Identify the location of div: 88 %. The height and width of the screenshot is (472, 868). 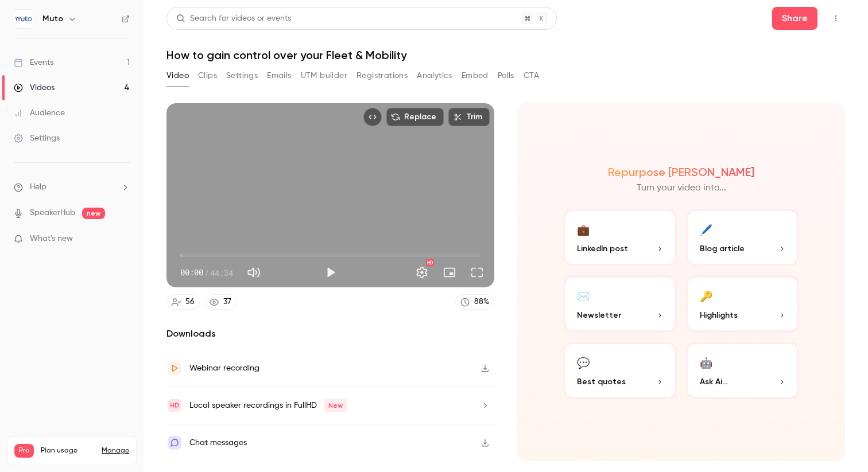
(482, 302).